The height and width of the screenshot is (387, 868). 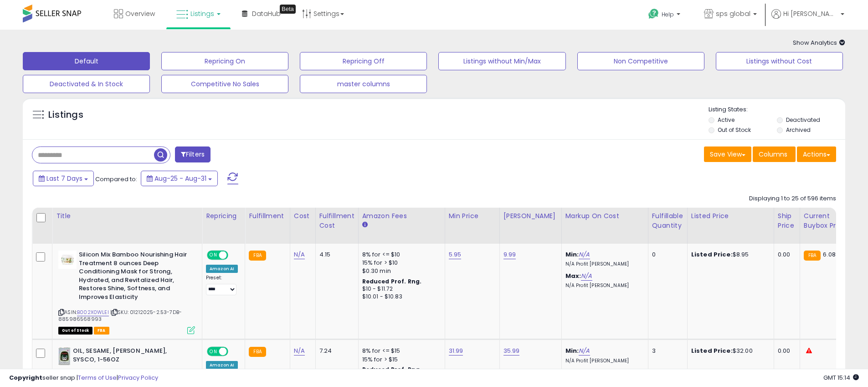 What do you see at coordinates (829, 254) in the screenshot?
I see `span: 6.08` at bounding box center [829, 254].